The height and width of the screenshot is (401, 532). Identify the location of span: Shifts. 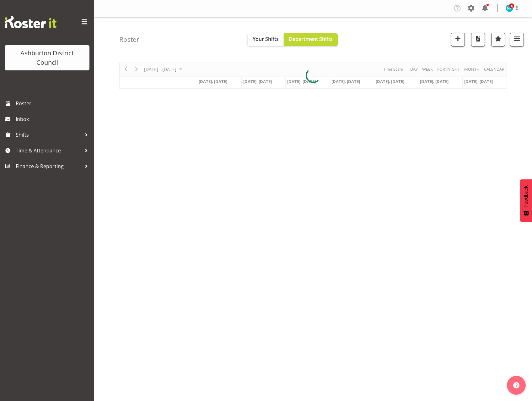
(49, 135).